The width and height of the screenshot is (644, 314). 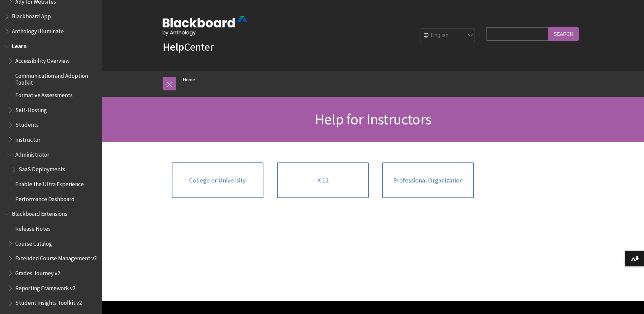 I want to click on span: Course Catalog, so click(x=34, y=242).